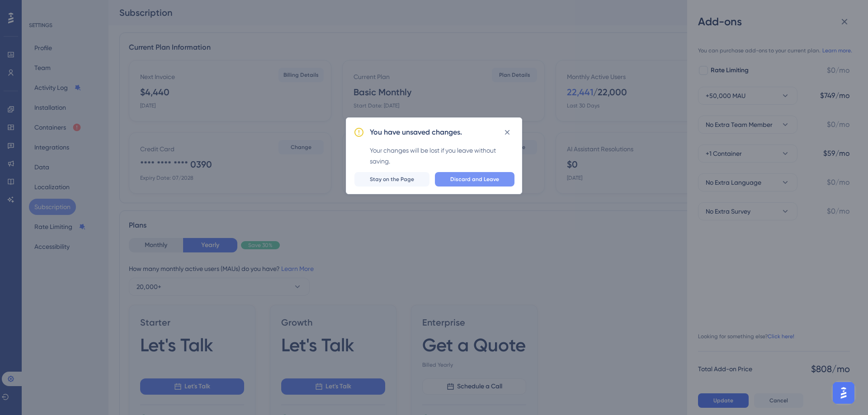 This screenshot has width=868, height=415. Describe the element at coordinates (416, 132) in the screenshot. I see `h2: You have unsaved changes.` at that location.